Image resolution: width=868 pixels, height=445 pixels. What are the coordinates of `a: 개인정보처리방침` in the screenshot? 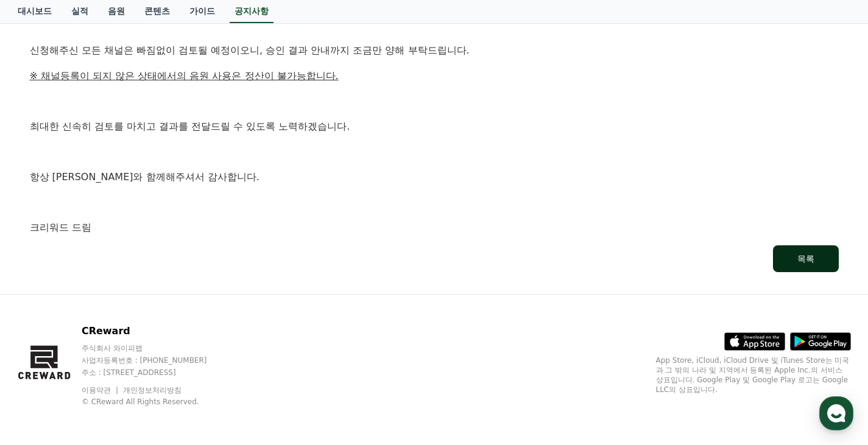 It's located at (152, 390).